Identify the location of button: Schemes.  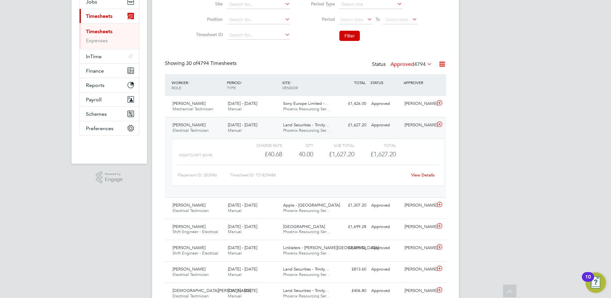
(109, 114).